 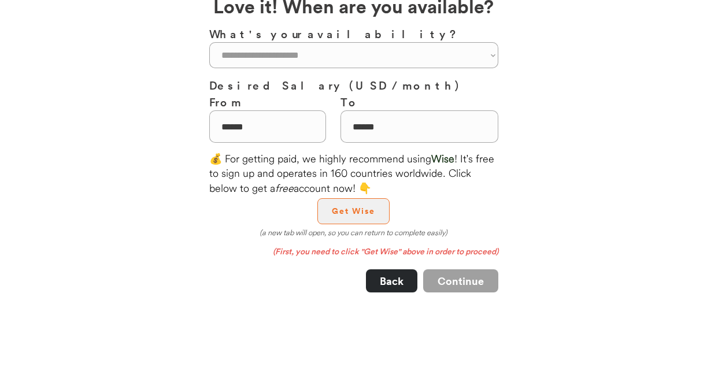 What do you see at coordinates (353, 232) in the screenshot?
I see `em: (a new tab will open, so you can return to complete easily)` at bounding box center [353, 232].